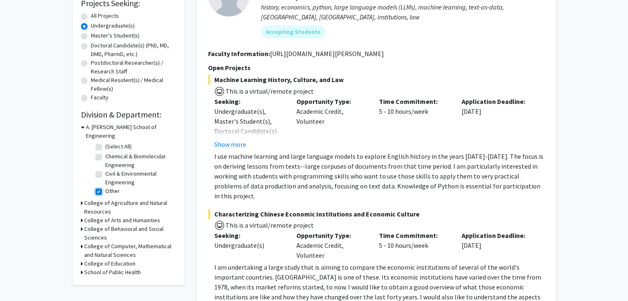 The width and height of the screenshot is (628, 301). What do you see at coordinates (133, 50) in the screenshot?
I see `label: Doctoral Candidate(s) (PhD, MD, DMD, PharmD, etc.)` at bounding box center [133, 50].